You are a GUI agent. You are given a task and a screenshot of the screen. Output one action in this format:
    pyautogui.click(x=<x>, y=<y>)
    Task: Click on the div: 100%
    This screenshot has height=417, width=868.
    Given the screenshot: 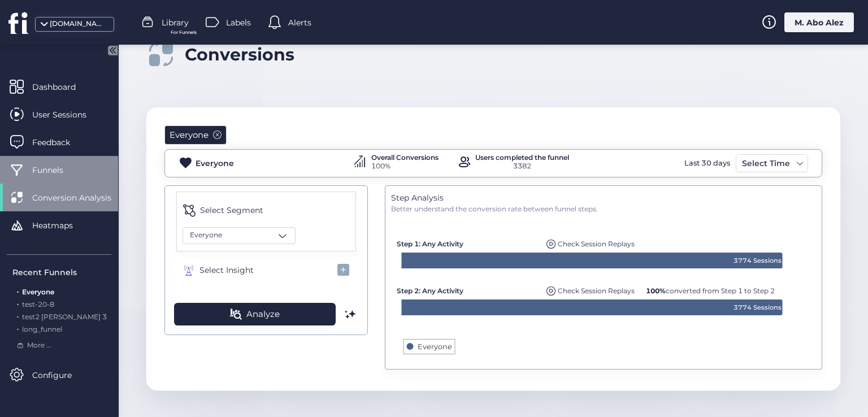 What is the action you would take?
    pyautogui.click(x=405, y=166)
    